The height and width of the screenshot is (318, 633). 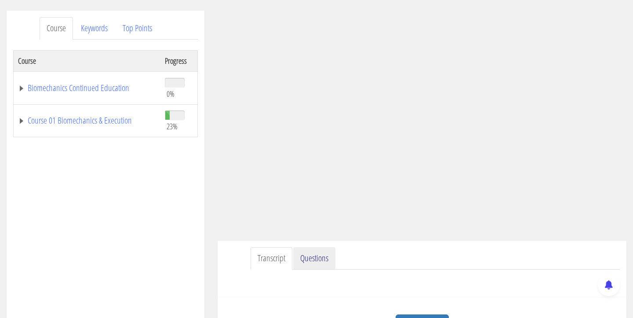 What do you see at coordinates (172, 126) in the screenshot?
I see `span: 23%` at bounding box center [172, 126].